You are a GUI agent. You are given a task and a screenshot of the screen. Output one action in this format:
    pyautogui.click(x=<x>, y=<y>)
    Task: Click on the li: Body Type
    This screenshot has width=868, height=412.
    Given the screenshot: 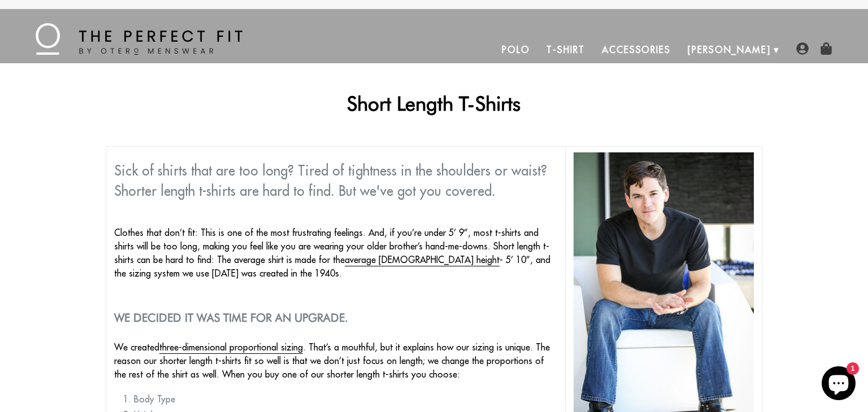 What is the action you would take?
    pyautogui.click(x=345, y=399)
    